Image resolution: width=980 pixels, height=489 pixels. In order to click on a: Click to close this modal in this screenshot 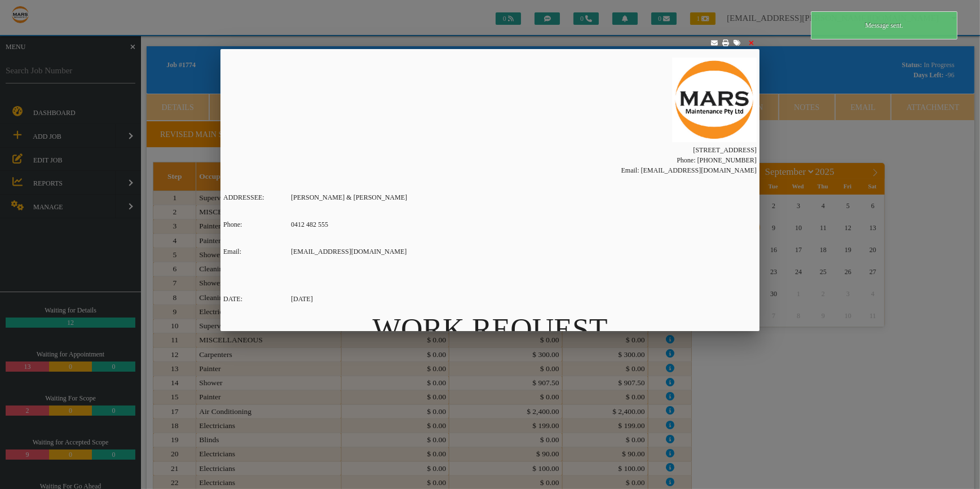, I will do `click(751, 41)`.